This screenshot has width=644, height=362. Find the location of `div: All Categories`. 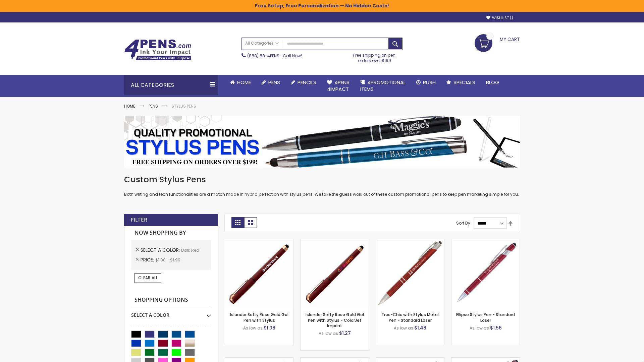

div: All Categories is located at coordinates (171, 86).